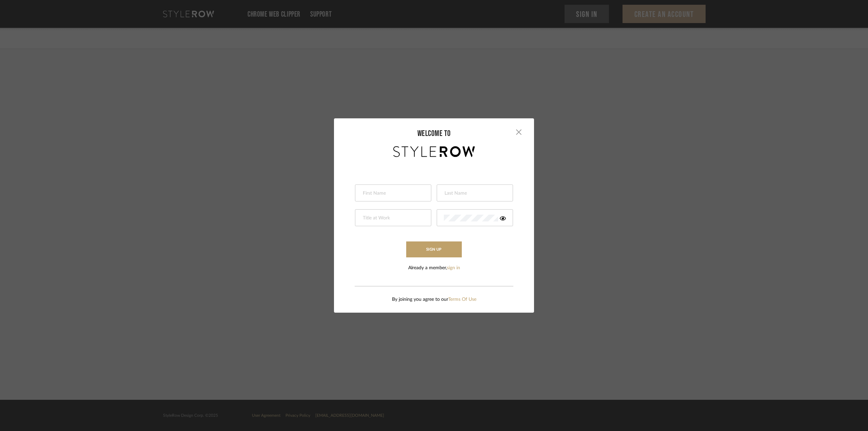  What do you see at coordinates (519, 132) in the screenshot?
I see `button: Close` at bounding box center [519, 132].